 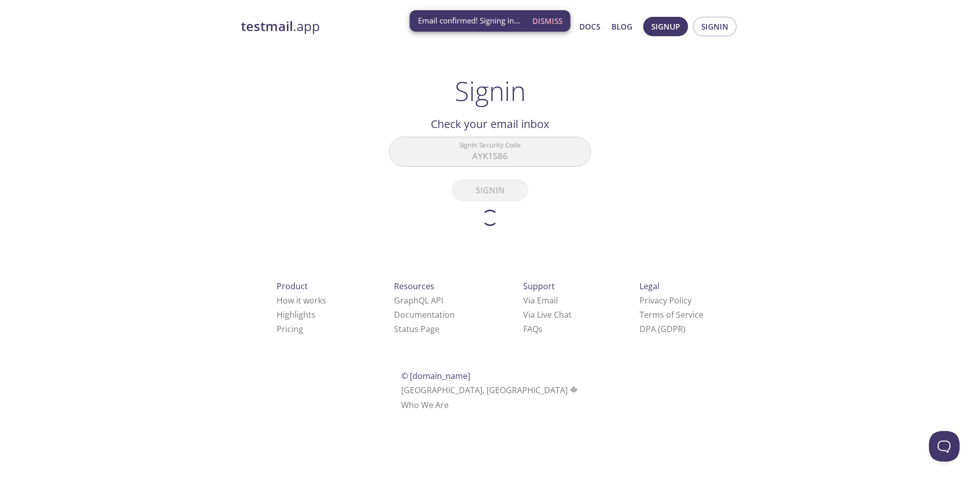 What do you see at coordinates (267, 26) in the screenshot?
I see `strong: testmail` at bounding box center [267, 26].